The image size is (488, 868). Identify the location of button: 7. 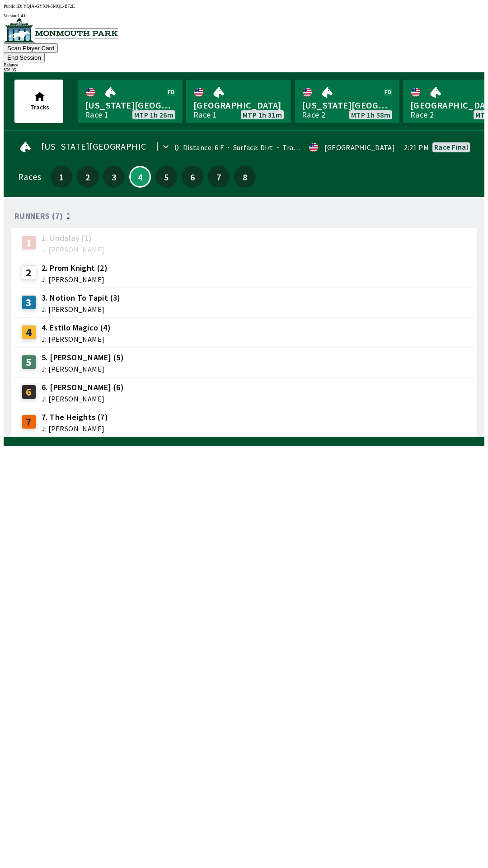
(219, 177).